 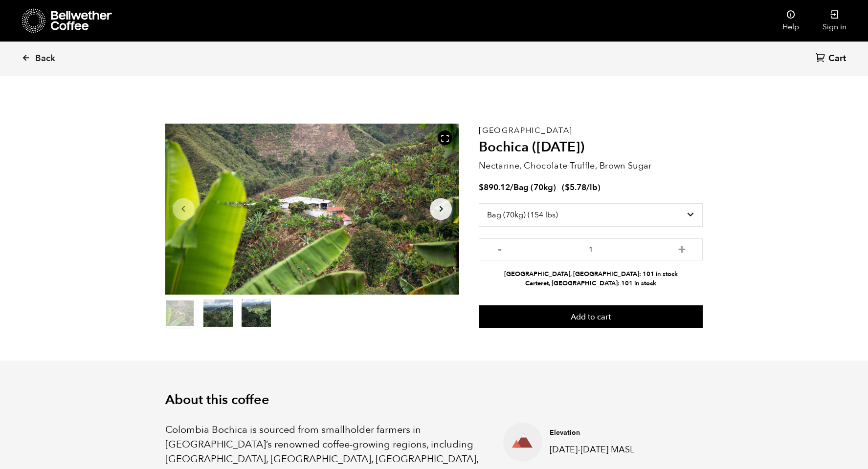 What do you see at coordinates (494, 187) in the screenshot?
I see `bdi: 890.12` at bounding box center [494, 187].